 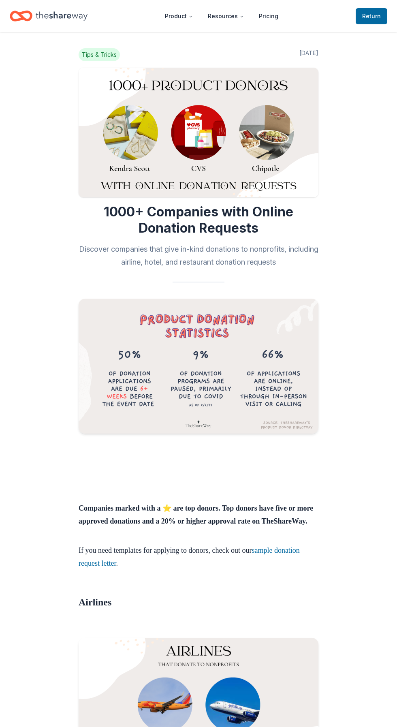 What do you see at coordinates (199, 570) in the screenshot?
I see `p: If you need templates for applying to donors, check out our .` at bounding box center [199, 570].